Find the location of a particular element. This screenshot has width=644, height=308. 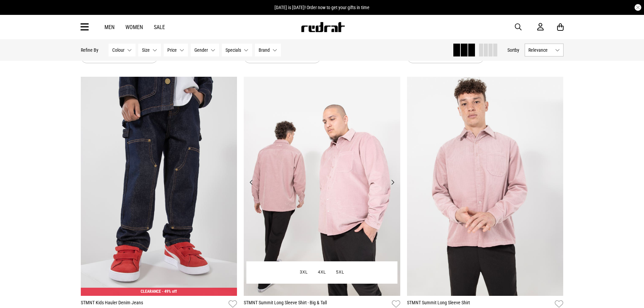

span: Brand is located at coordinates (264, 50).